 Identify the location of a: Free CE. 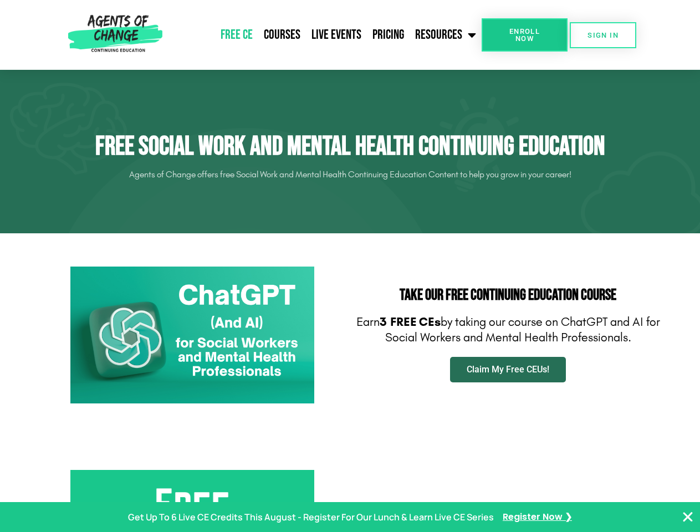
(237, 35).